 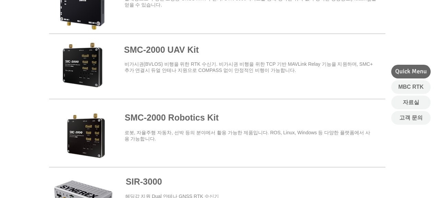 I want to click on span: MBC RTK, so click(x=411, y=87).